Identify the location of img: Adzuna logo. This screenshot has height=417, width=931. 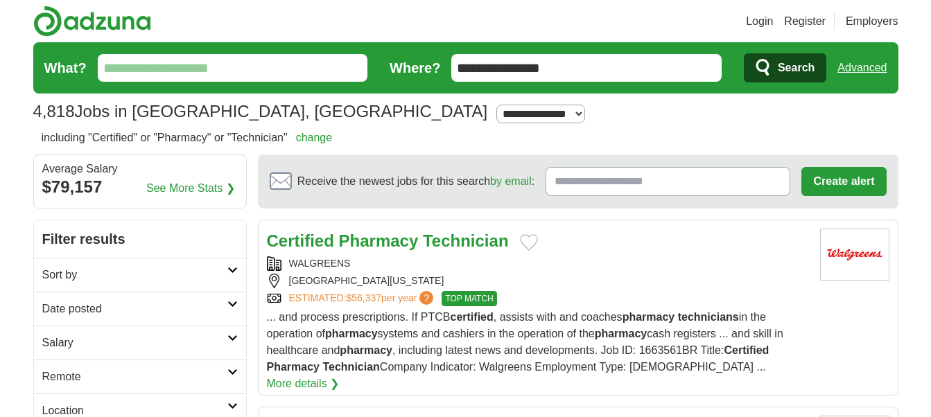
(92, 21).